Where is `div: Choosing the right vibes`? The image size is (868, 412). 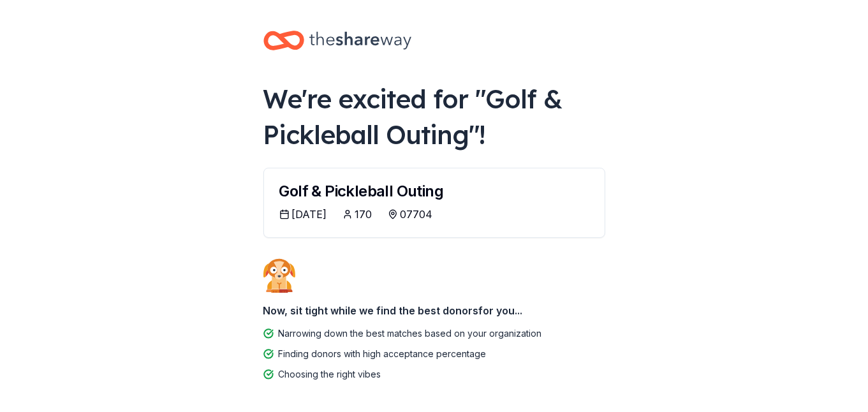
div: Choosing the right vibes is located at coordinates (330, 374).